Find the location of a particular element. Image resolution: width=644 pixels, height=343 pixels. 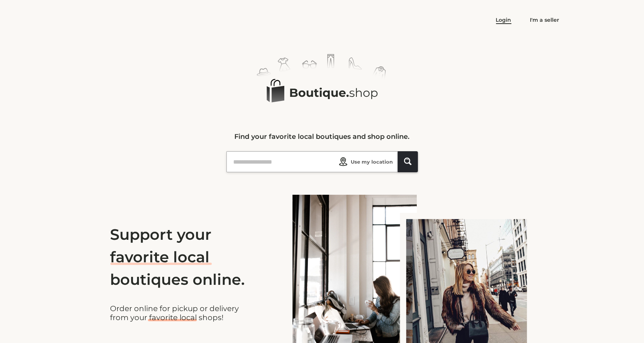

p: Find your favorite local boutiques and shop online. is located at coordinates (322, 137).